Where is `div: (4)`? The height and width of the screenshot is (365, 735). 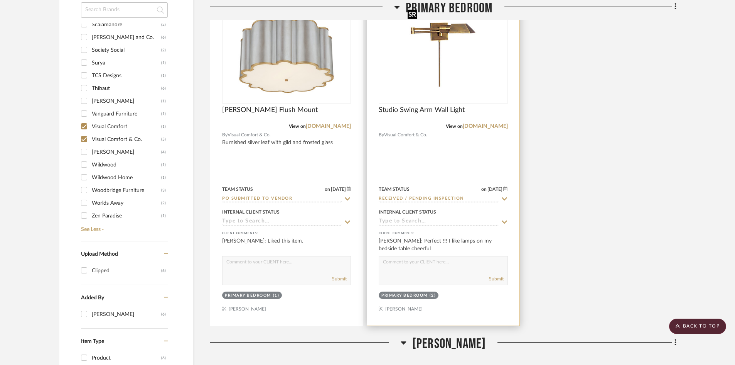
div: (4) is located at coordinates (164, 152).